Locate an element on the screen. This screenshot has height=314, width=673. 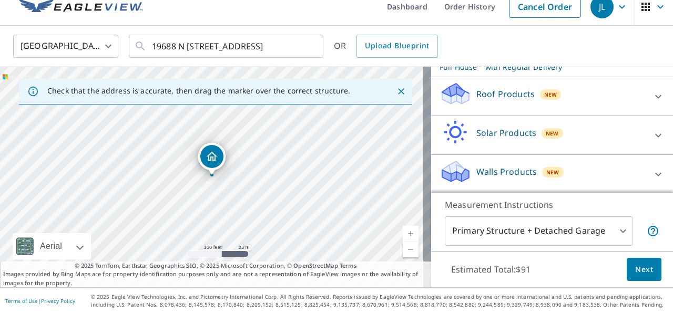
a: OpenStreetMap is located at coordinates (316, 266).